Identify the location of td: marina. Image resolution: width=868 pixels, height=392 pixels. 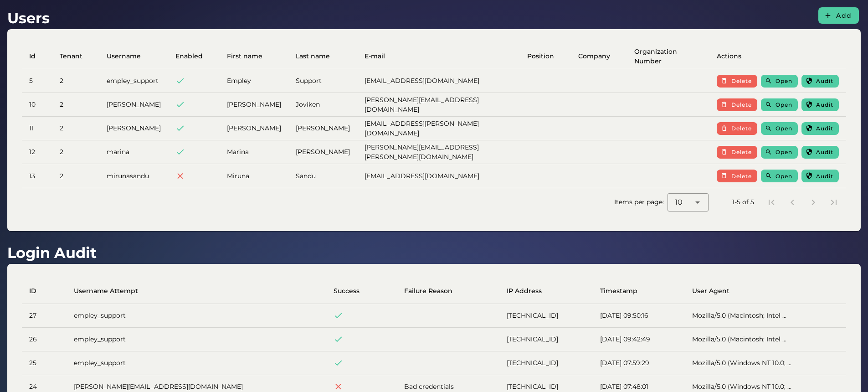
(133, 153).